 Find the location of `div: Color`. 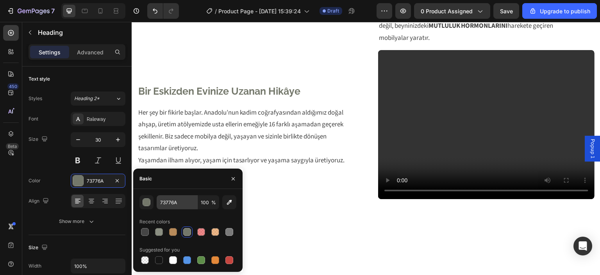

div: Color is located at coordinates (34, 181).